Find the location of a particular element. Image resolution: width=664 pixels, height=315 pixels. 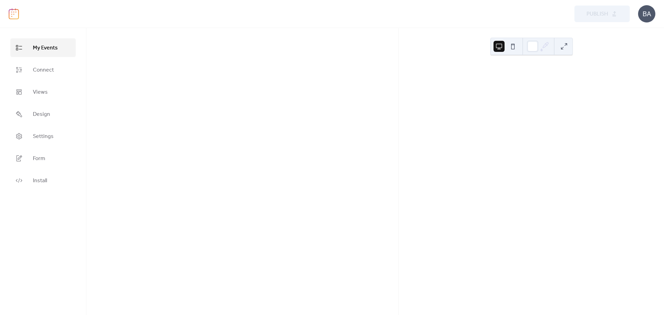

span: My Events is located at coordinates (45, 48).